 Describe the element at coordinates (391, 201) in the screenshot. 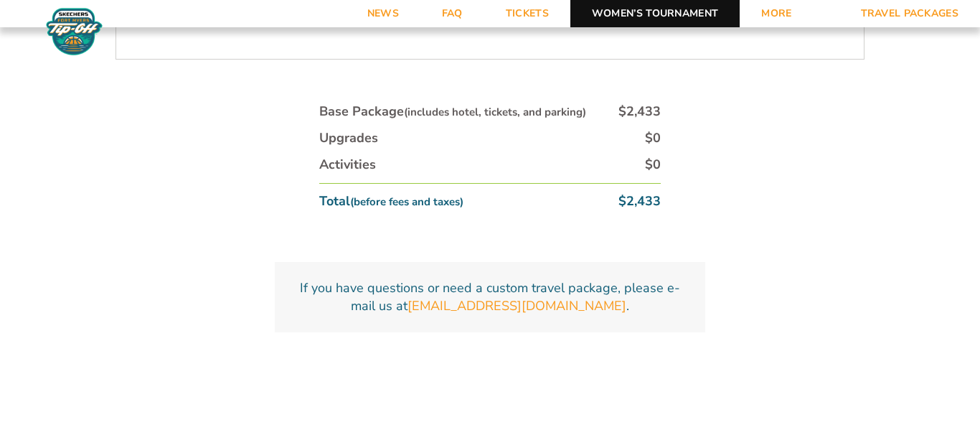

I see `div: Total` at that location.